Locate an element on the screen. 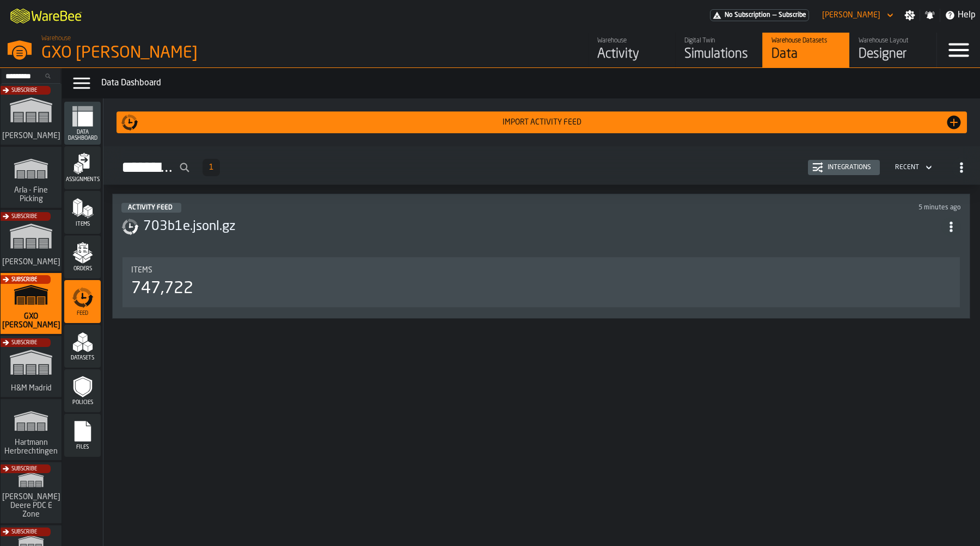  span: Warehouse is located at coordinates (56, 38).